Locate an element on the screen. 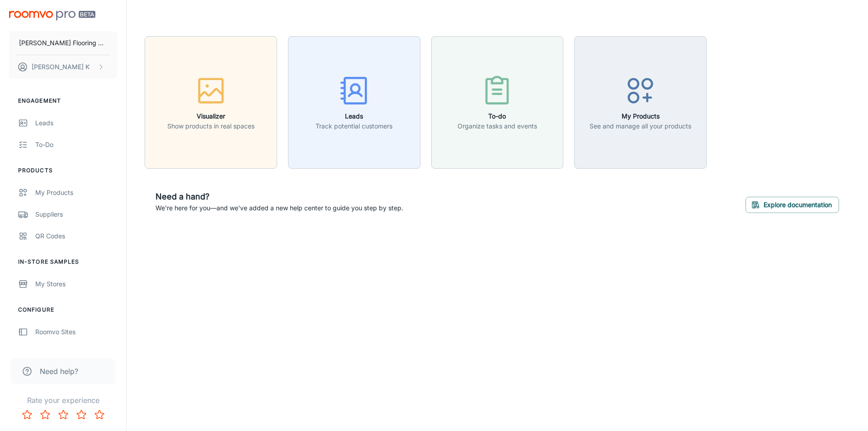 Image resolution: width=868 pixels, height=431 pixels. div: My Products is located at coordinates (76, 192).